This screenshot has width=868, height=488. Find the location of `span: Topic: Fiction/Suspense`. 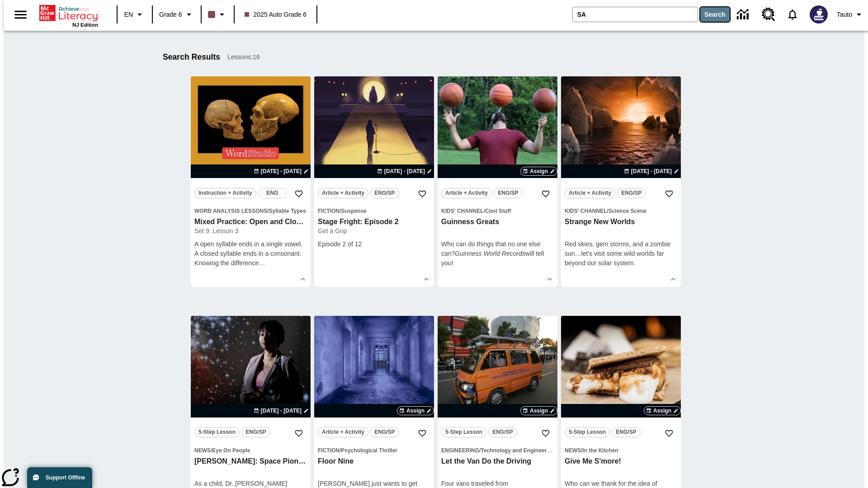

span: Topic: Fiction/Suspense is located at coordinates (373, 210).